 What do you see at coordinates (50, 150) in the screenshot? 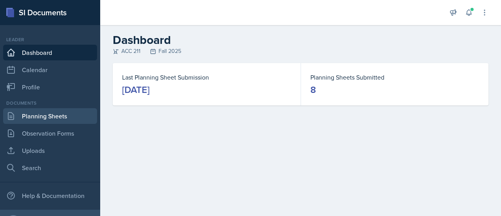
I see `a: Uploads` at bounding box center [50, 150].